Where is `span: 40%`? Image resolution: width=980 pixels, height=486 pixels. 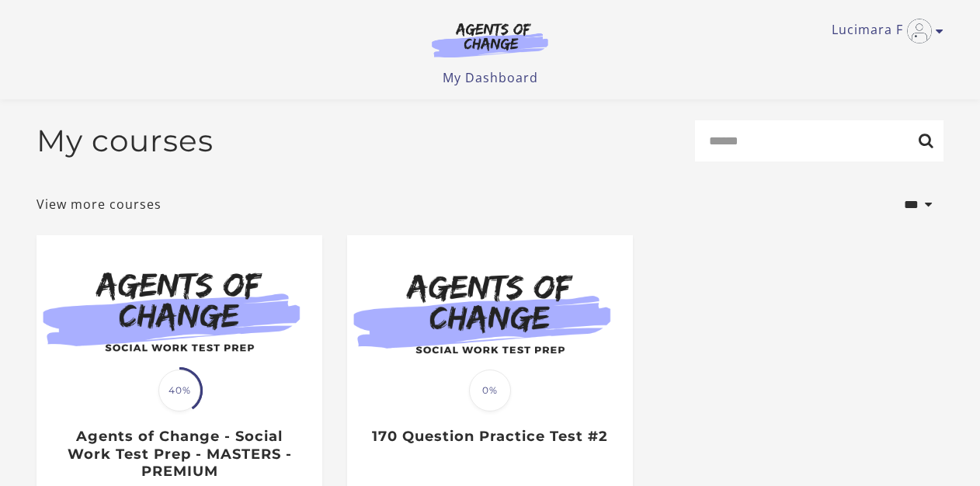 span: 40% is located at coordinates (179, 391).